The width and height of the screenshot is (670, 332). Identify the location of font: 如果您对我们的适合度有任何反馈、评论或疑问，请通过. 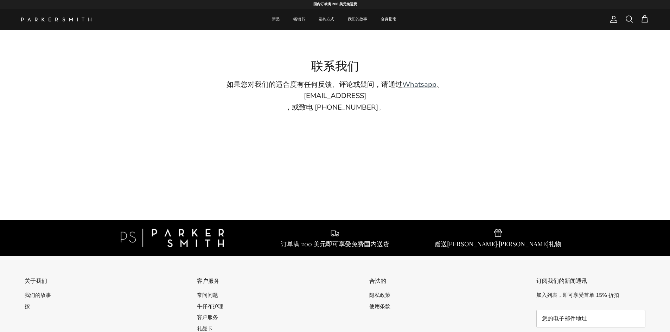
(315, 84).